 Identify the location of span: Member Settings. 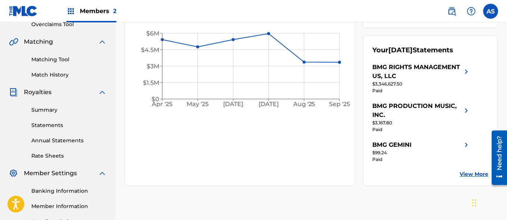
(50, 173).